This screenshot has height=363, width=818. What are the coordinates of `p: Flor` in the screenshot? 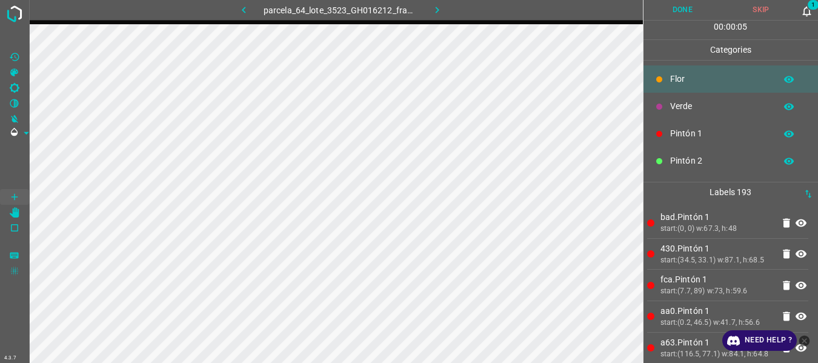 It's located at (720, 79).